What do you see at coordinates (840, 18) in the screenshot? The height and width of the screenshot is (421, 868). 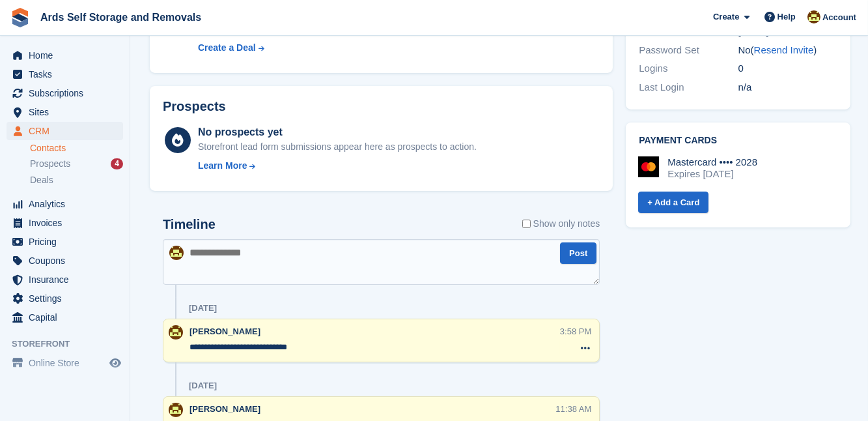 I see `span: Account` at bounding box center [840, 18].